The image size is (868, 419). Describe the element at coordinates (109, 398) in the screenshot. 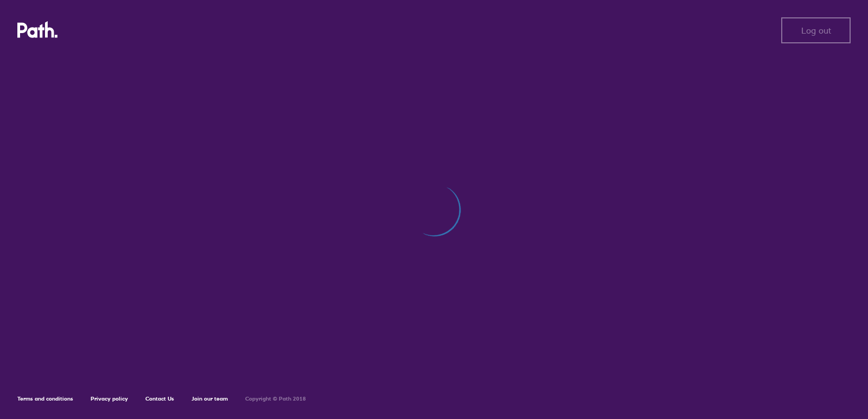

I see `a: Privacy policy` at that location.